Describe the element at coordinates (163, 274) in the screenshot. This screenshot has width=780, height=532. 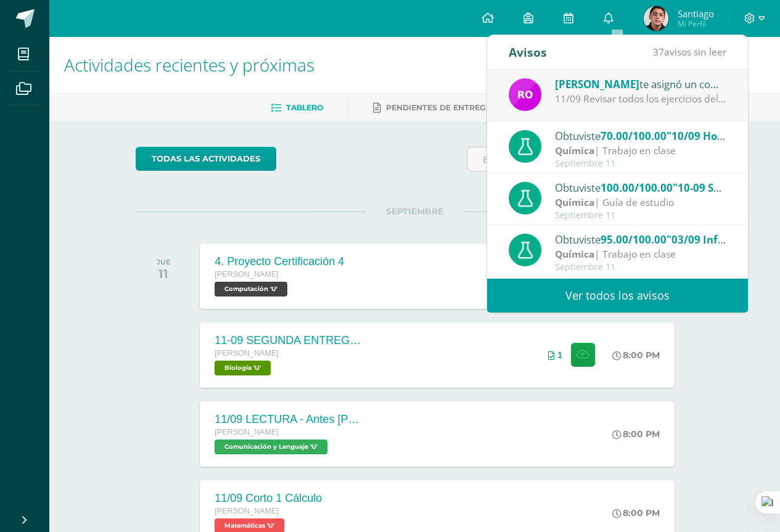
I see `div: 11` at that location.